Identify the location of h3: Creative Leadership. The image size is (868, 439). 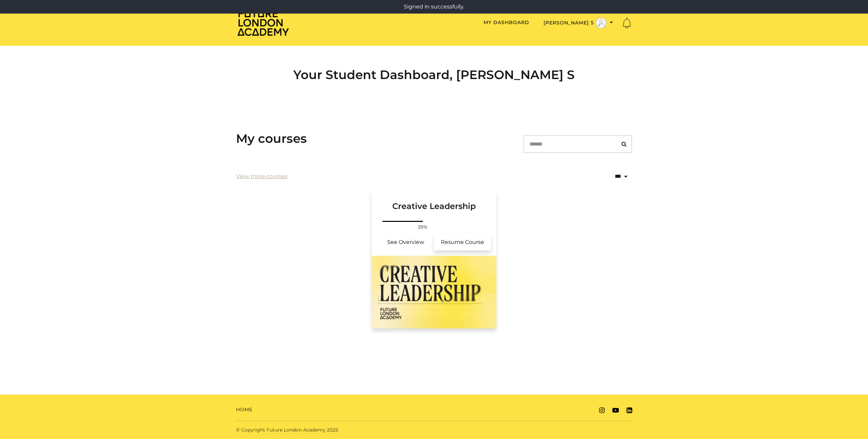
(434, 200).